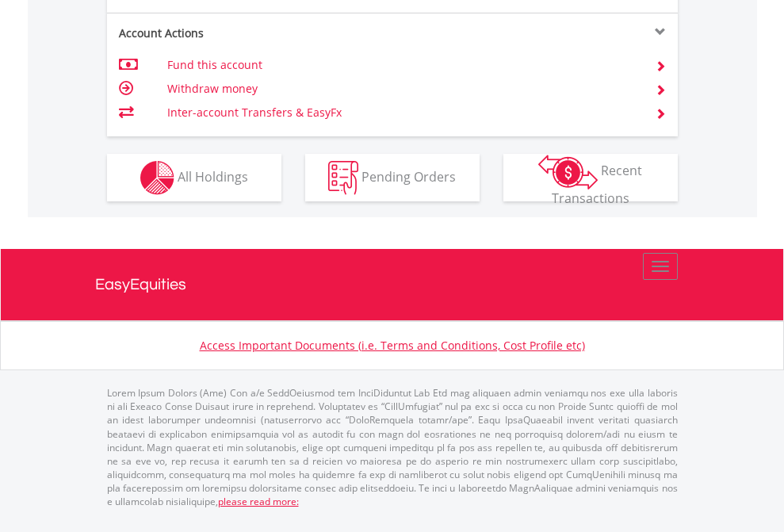  I want to click on button: Recent Transactions, so click(591, 178).